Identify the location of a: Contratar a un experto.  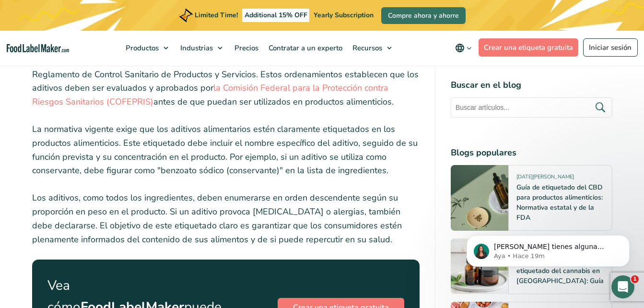
(305, 48).